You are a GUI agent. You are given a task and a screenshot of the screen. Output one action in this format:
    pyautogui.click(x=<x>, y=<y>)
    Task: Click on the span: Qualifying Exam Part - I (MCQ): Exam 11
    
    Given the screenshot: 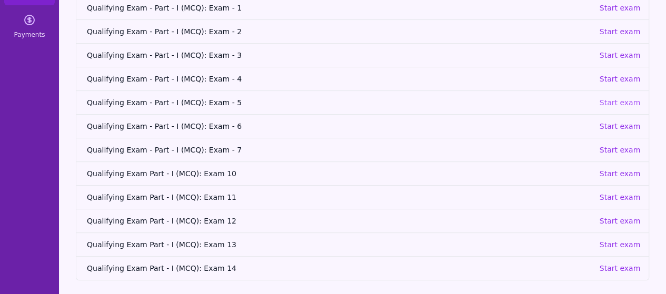 What is the action you would take?
    pyautogui.click(x=339, y=198)
    